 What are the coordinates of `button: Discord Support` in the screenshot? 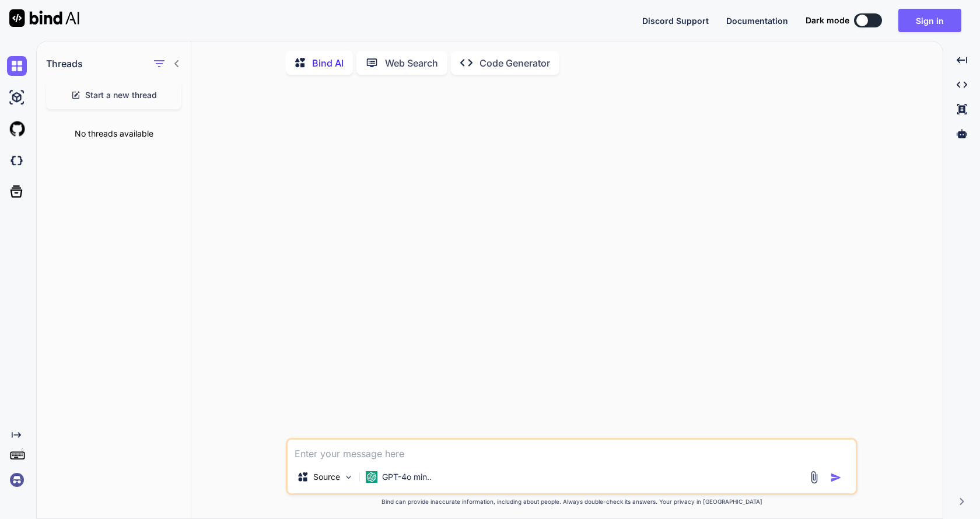 It's located at (676, 20).